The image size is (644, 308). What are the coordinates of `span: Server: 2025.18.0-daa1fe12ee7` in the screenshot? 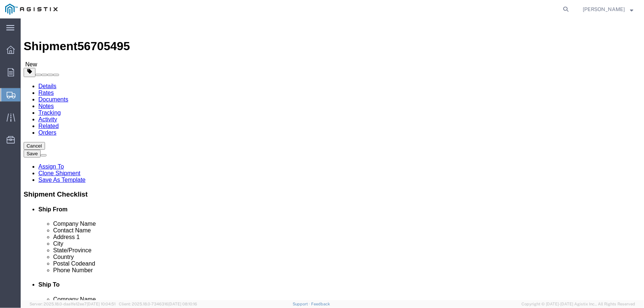 It's located at (73, 304).